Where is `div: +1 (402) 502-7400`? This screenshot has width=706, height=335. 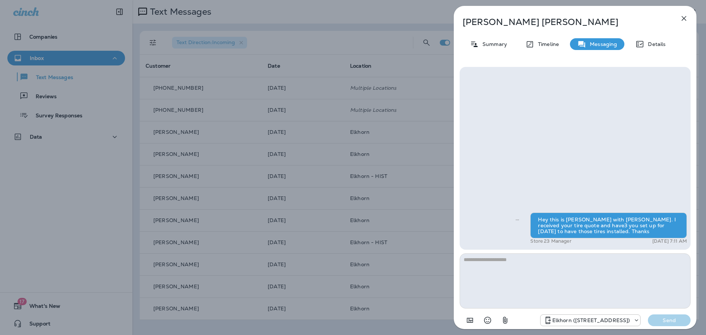
div: +1 (402) 502-7400 is located at coordinates (591, 320).